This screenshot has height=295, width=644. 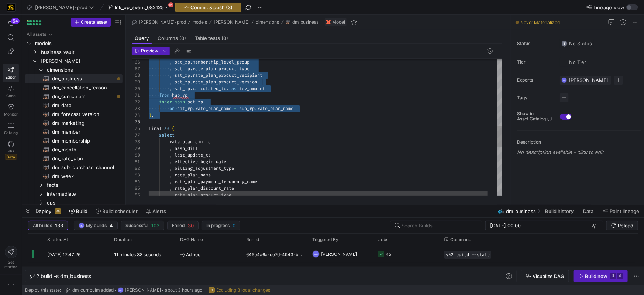 What do you see at coordinates (11, 74) in the screenshot?
I see `a: Editor` at bounding box center [11, 74].